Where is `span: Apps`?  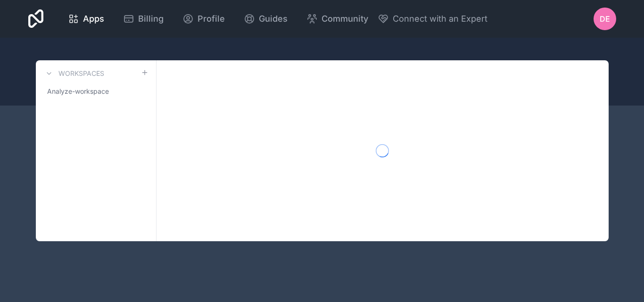 span: Apps is located at coordinates (93, 19).